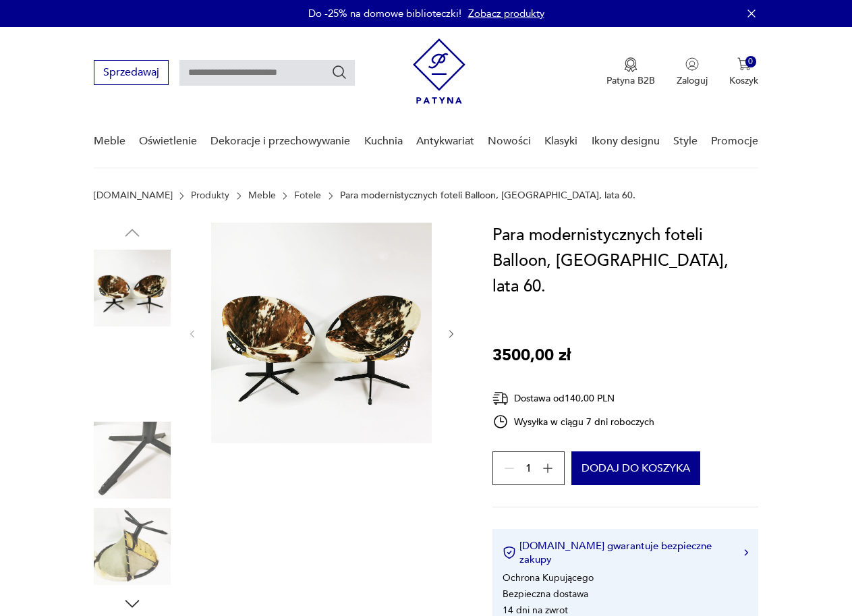 The width and height of the screenshot is (852, 616). Describe the element at coordinates (439, 71) in the screenshot. I see `img: Patyna - sklep z meblami i dekoracjami vintage` at that location.